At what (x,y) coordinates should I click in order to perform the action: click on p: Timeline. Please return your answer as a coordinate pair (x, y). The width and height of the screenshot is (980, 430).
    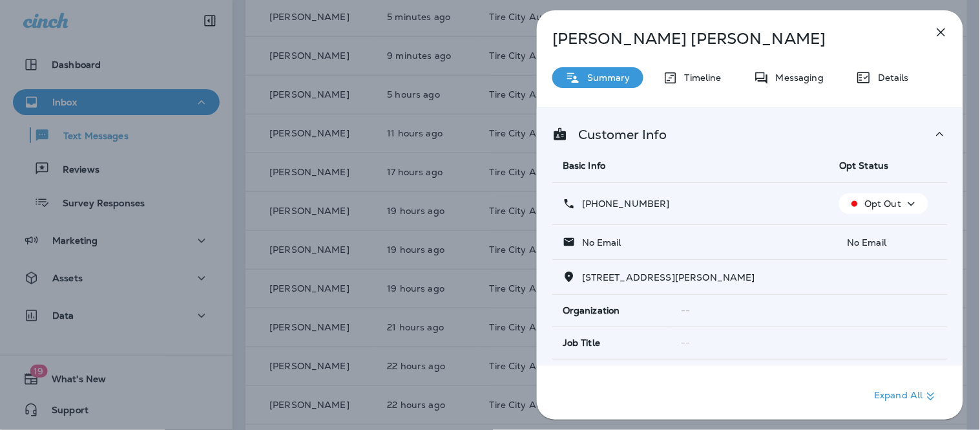
    Looking at the image, I should click on (699, 78).